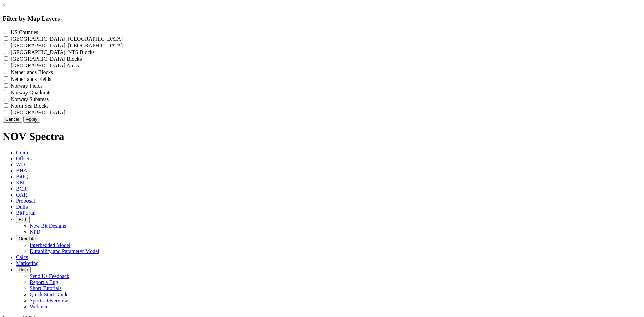  Describe the element at coordinates (49, 294) in the screenshot. I see `a: Quick Start Guide` at that location.